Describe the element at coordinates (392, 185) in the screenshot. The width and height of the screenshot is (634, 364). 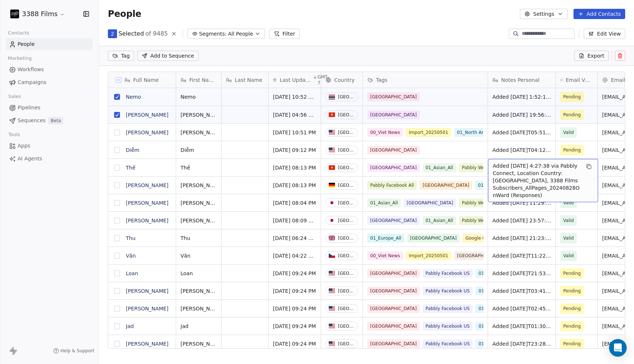
I see `span: Pabbly Facebook All` at that location.